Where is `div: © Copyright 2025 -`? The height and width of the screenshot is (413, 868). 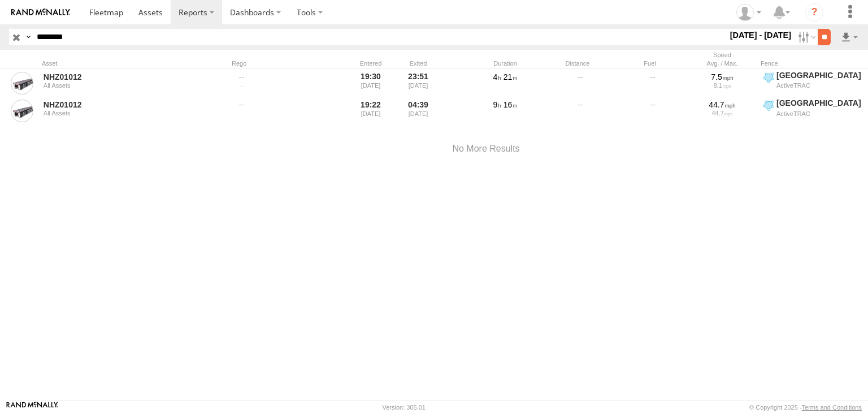
div: © Copyright 2025 - is located at coordinates (806, 407).